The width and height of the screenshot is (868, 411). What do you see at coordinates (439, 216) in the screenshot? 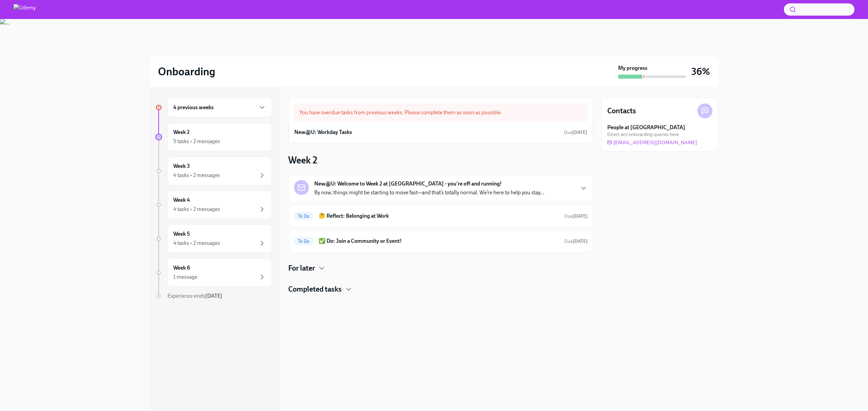
I see `h6: 🤔 Reflect: Belonging at Work` at bounding box center [439, 216].